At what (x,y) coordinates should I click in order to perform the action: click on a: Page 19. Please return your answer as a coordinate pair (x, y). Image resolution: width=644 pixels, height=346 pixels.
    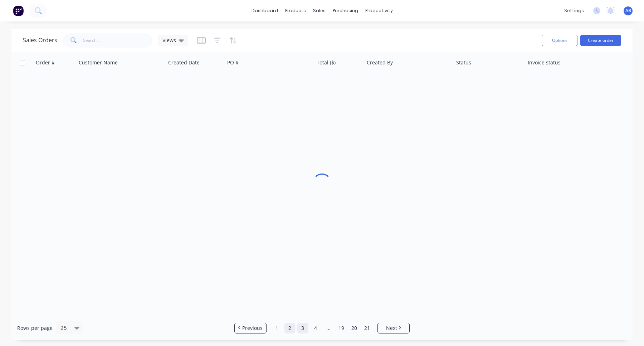
    Looking at the image, I should click on (341, 328).